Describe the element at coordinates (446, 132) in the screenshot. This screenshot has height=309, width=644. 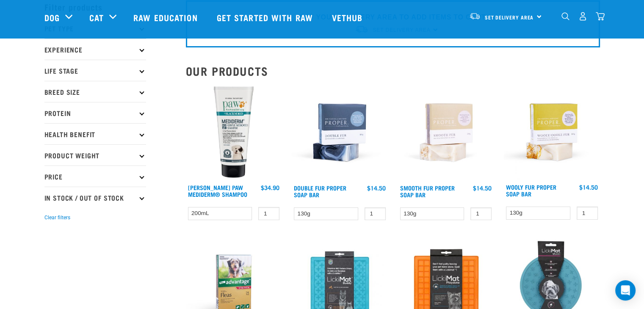
I see `img: Smooth fur soap` at that location.